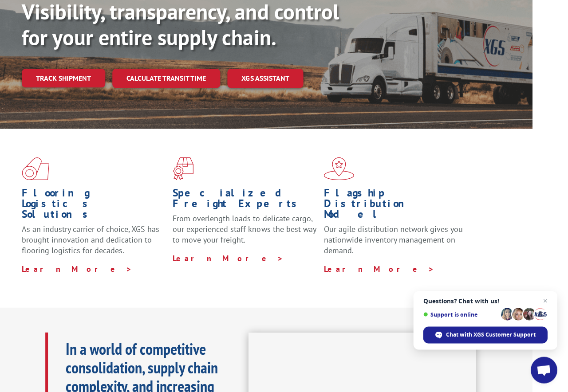 The image size is (568, 392). I want to click on a: Calculate transit time, so click(166, 78).